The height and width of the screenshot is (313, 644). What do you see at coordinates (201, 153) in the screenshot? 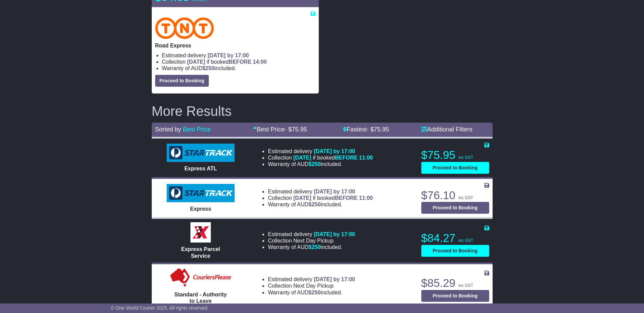
I see `img: StarTrack: Express ATL` at bounding box center [201, 153].